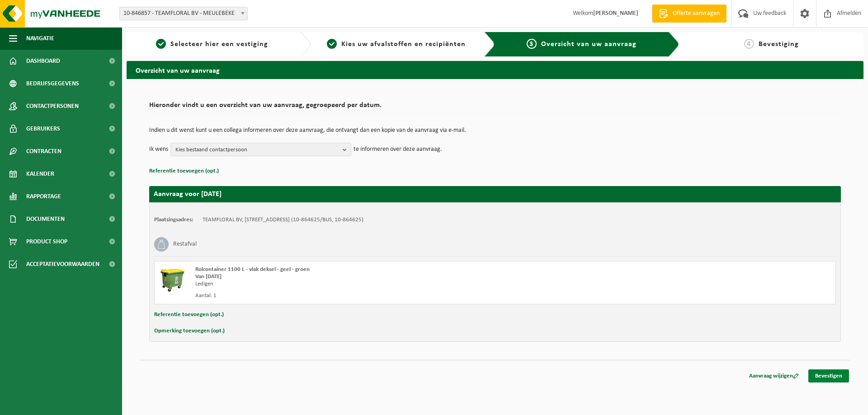  What do you see at coordinates (363, 296) in the screenshot?
I see `div: Aantal: 1` at bounding box center [363, 296].